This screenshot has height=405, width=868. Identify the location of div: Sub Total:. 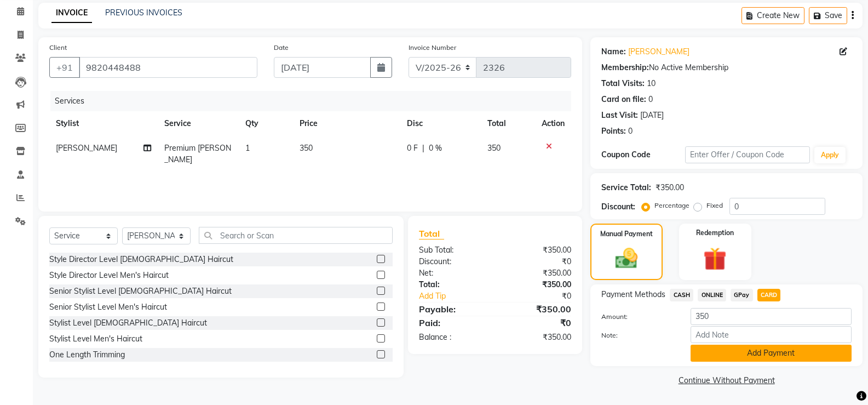
(453, 250).